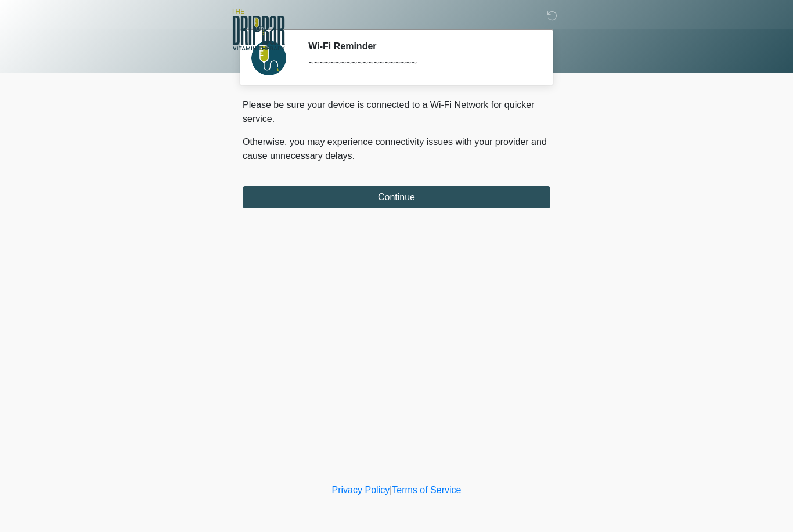  I want to click on a: Terms of Service, so click(426, 490).